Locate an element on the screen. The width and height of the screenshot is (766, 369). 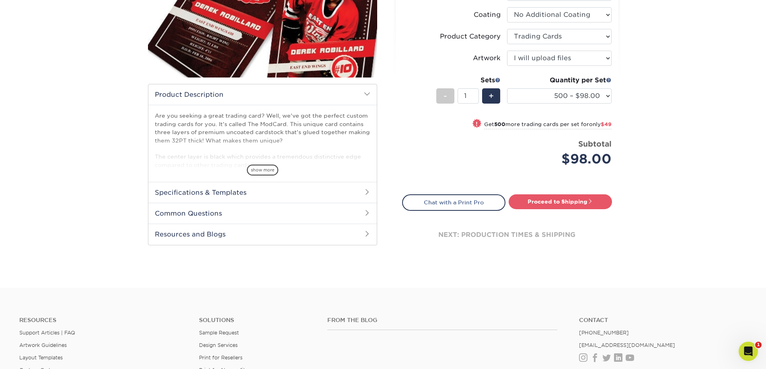
p: Are you seeking a great trading card? Well, we've got the perfect custom trading cards for you. I... is located at coordinates (262, 140).